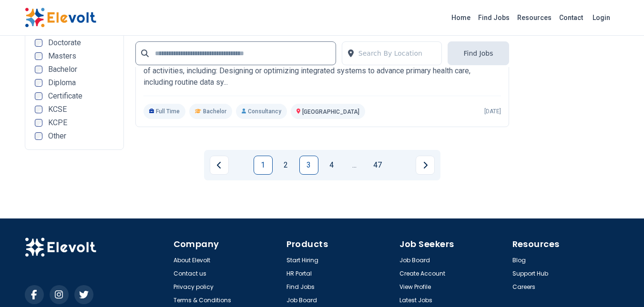  I want to click on a: View Profile, so click(415, 287).